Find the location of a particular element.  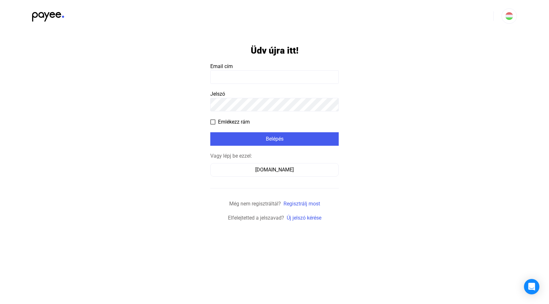

span: Jelszó is located at coordinates (218, 94).